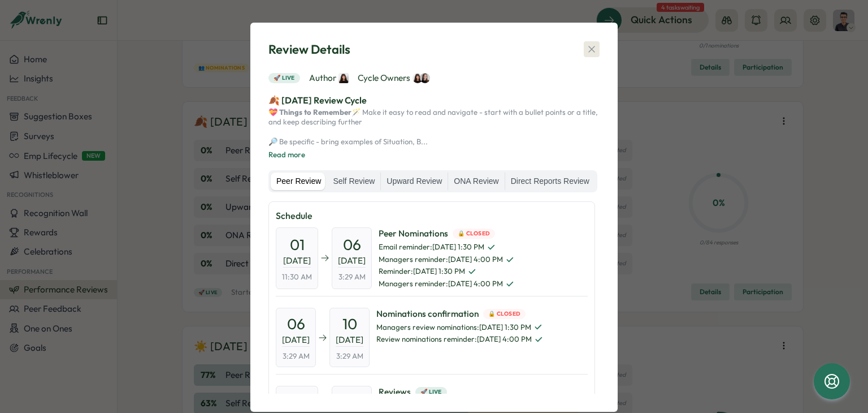 The image size is (868, 413). What do you see at coordinates (298, 182) in the screenshot?
I see `label: Peer Review` at bounding box center [298, 182].